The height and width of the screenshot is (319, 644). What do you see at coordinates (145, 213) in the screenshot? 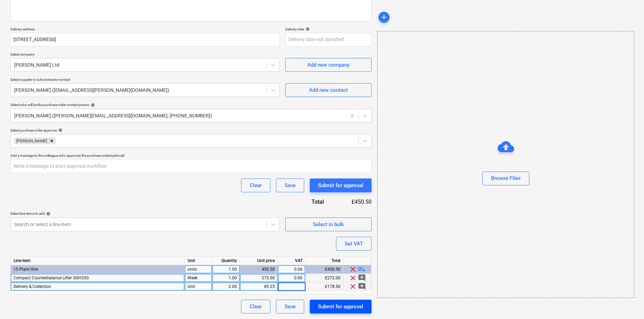
I see `div: Select line-items to add` at bounding box center [145, 213].